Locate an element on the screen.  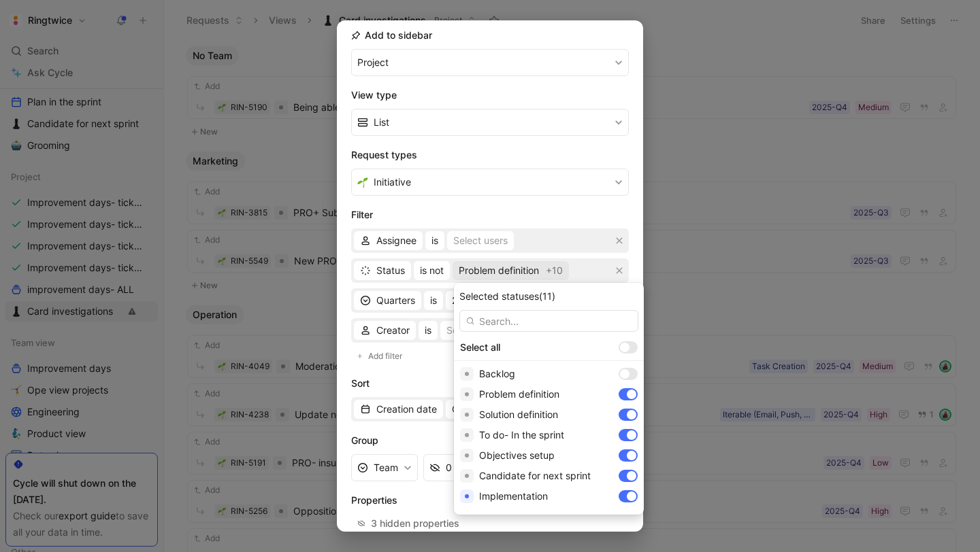
span: Solution definition is located at coordinates (519, 414).